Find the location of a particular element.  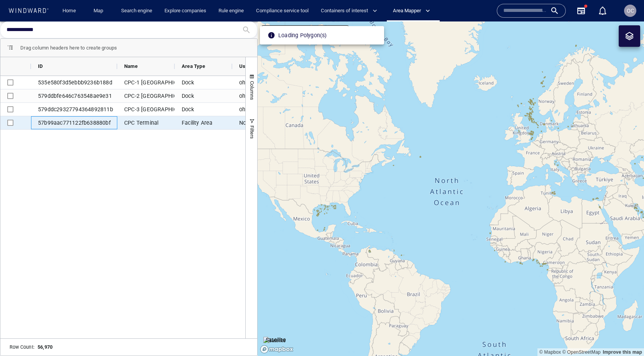

a: OpenStreetMap is located at coordinates (582, 352).